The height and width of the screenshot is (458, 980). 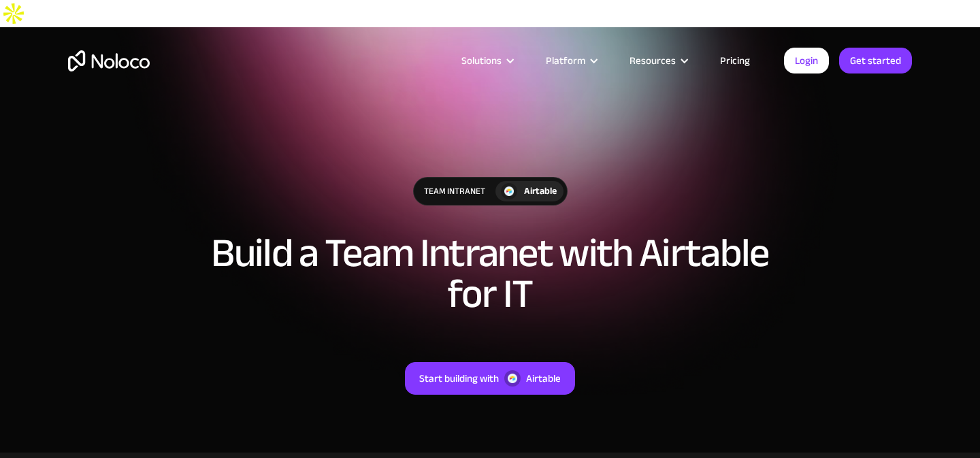 What do you see at coordinates (490, 274) in the screenshot?
I see `h1: Build a Team Intranet with Airtable for IT` at bounding box center [490, 274].